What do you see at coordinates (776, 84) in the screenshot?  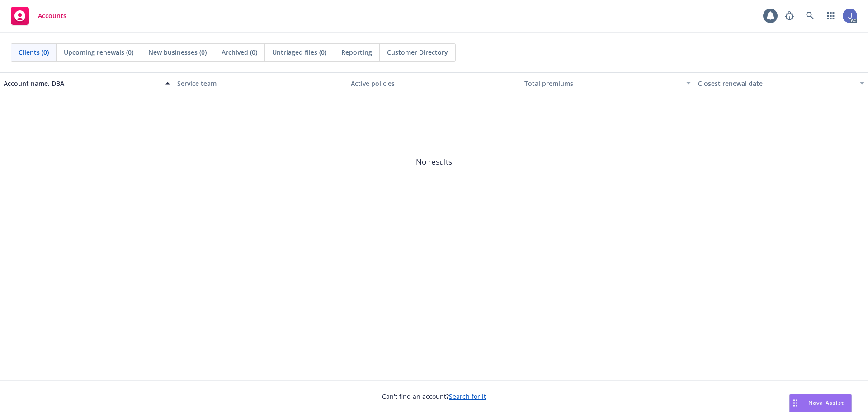 I see `div: Closest renewal date` at bounding box center [776, 84].